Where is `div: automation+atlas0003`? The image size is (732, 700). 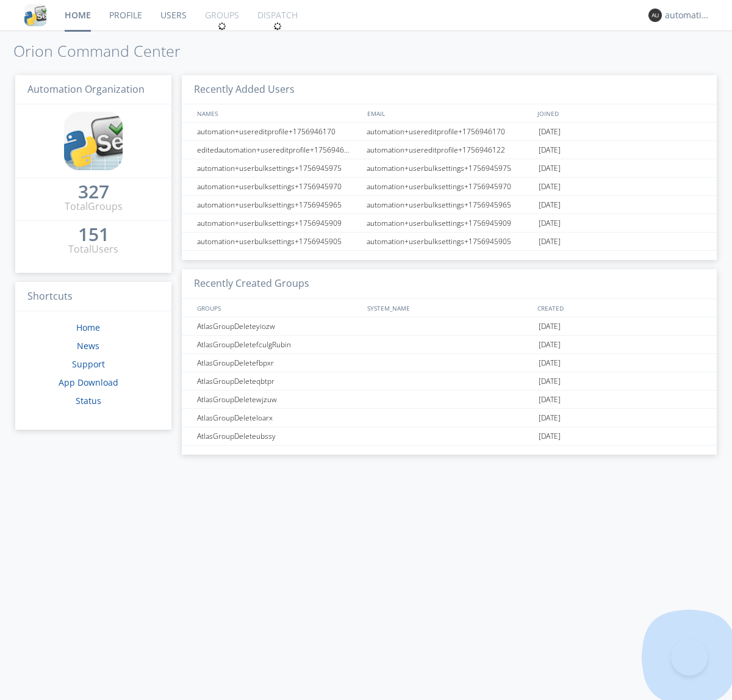
div: automation+atlas0003 is located at coordinates (688, 15).